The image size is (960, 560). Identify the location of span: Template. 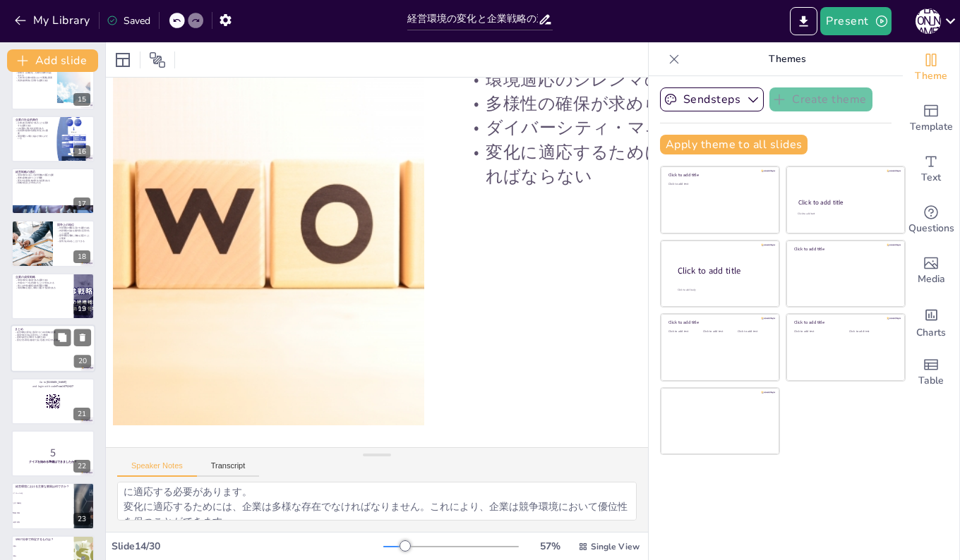
(931, 127).